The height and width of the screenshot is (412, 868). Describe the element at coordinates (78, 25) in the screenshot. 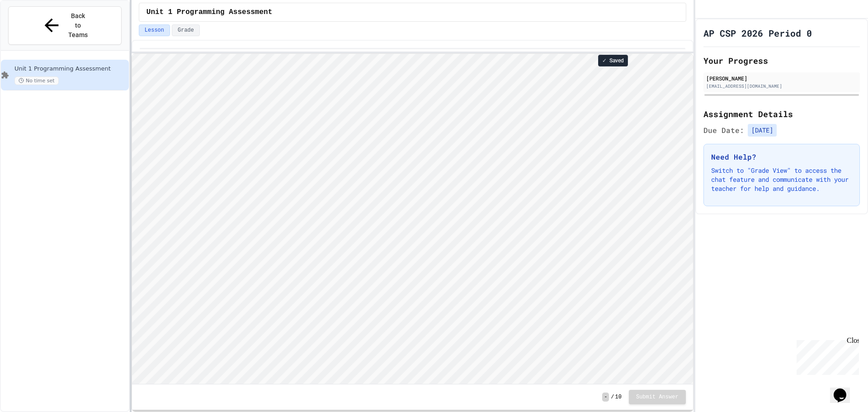

I see `span: Back to Teams` at that location.